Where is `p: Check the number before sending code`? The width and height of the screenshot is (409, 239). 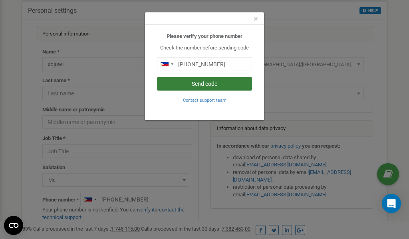
p: Check the number before sending code is located at coordinates (204, 48).